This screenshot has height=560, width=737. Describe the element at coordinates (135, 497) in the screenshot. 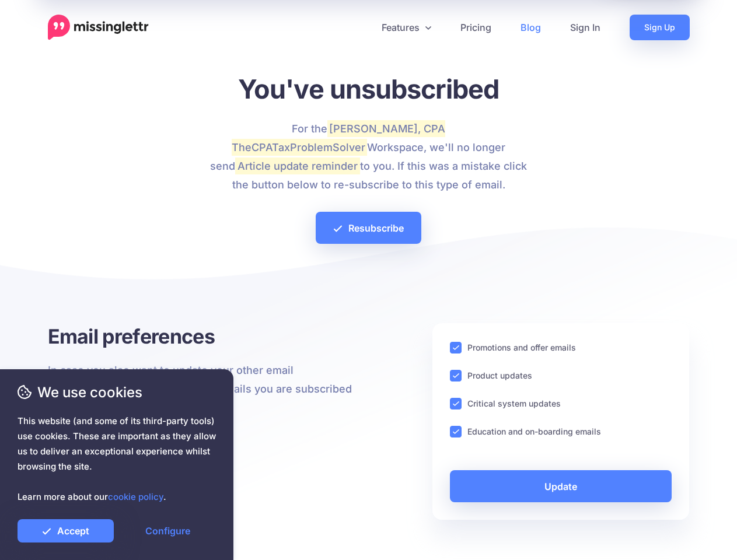

I see `a: cookie policy` at that location.